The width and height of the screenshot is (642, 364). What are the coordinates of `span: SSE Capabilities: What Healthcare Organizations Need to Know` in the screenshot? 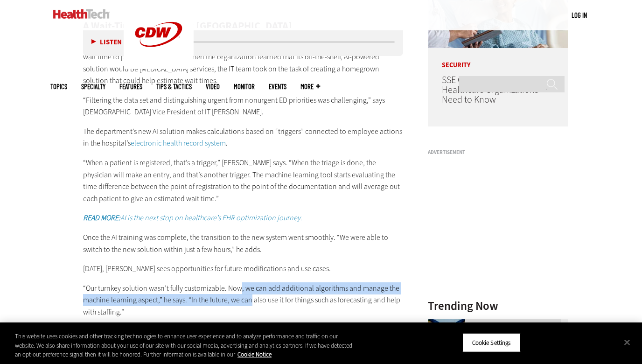 It's located at (490, 90).